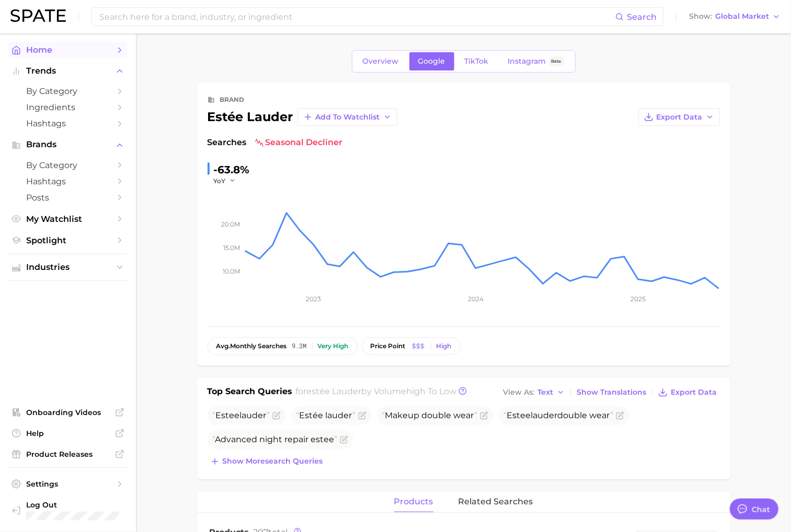 This screenshot has width=791, height=532. I want to click on span: TikTok, so click(477, 61).